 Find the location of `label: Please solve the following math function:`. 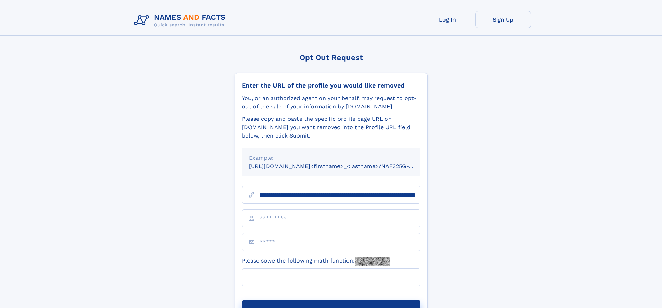

label: Please solve the following math function: is located at coordinates (316, 261).